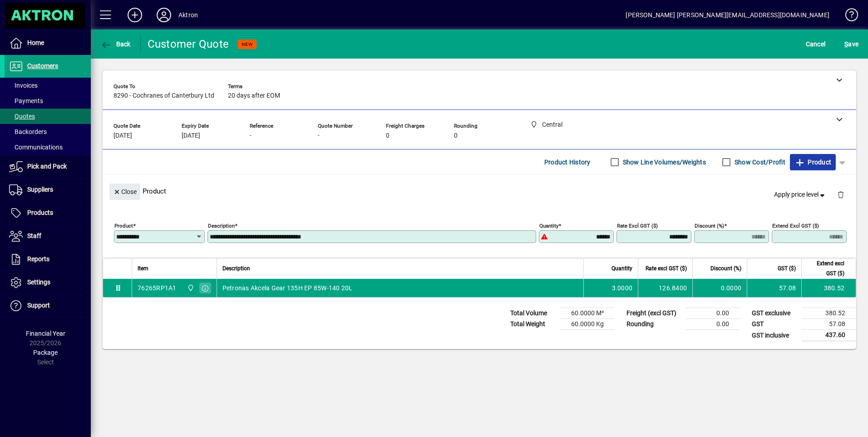 The width and height of the screenshot is (868, 437). Describe the element at coordinates (846, 44) in the screenshot. I see `span: S` at that location.